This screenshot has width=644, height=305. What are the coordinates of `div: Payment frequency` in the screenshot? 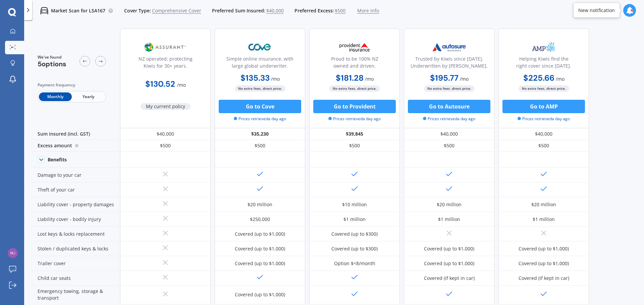 It's located at (72, 85).